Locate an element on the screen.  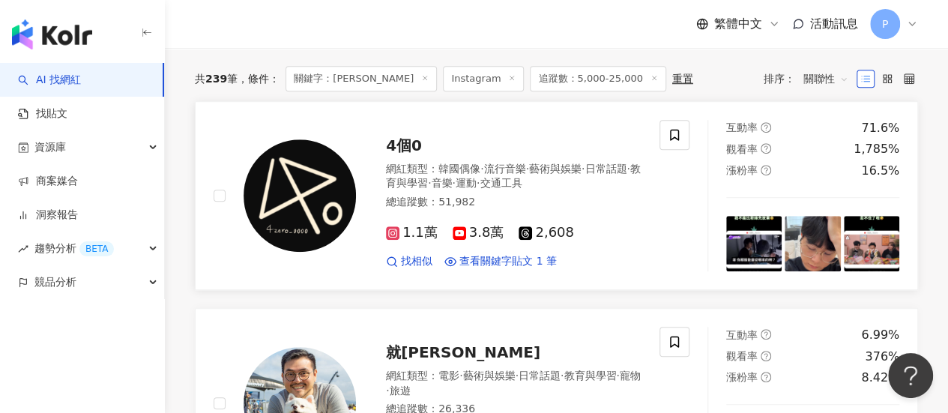
span: 2,608 is located at coordinates (546, 232).